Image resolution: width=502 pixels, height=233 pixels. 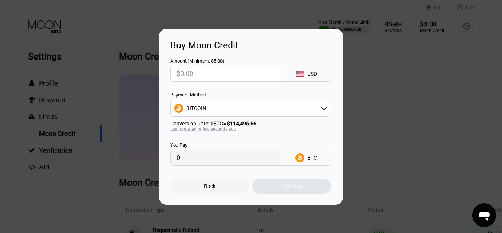 I want to click on div: USD, so click(x=312, y=74).